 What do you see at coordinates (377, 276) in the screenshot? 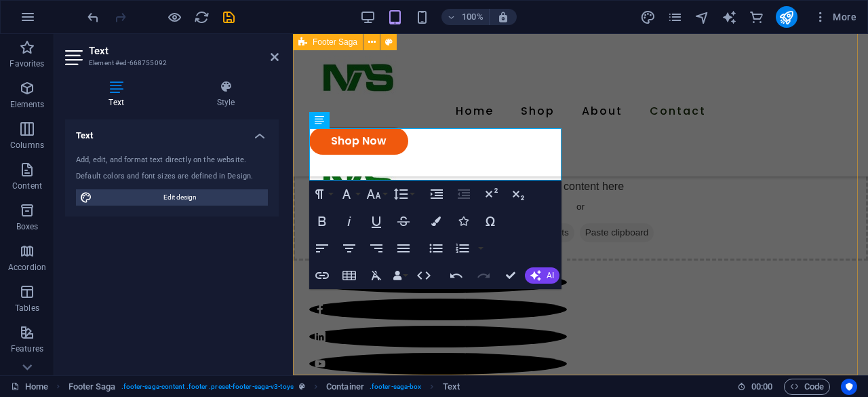
I see `button: Clear Formatting` at bounding box center [377, 276].